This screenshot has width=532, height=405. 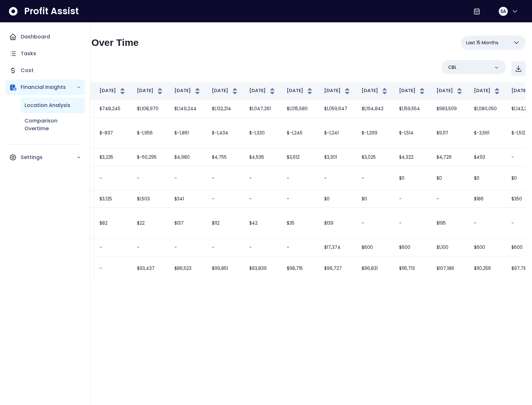 What do you see at coordinates (150, 133) in the screenshot?
I see `td: $-1,956` at bounding box center [150, 133].